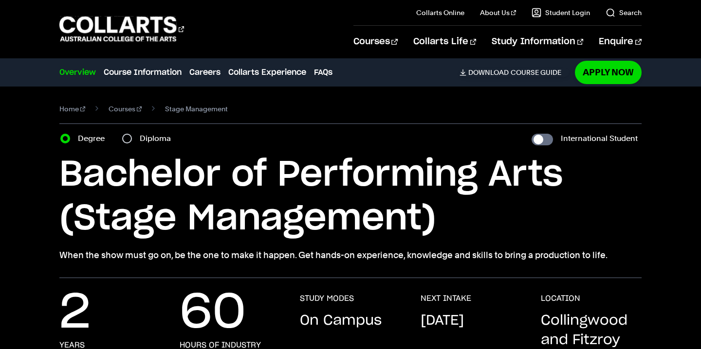 The height and width of the screenshot is (349, 701). I want to click on p: When the show must go on, be the one to make it happen. Get hands-on experience, knowledge and sk..., so click(350, 255).